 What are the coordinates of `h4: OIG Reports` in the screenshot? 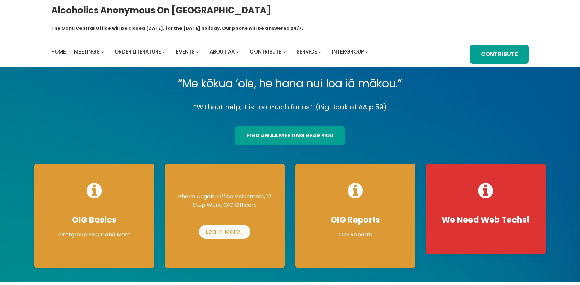 It's located at (355, 220).